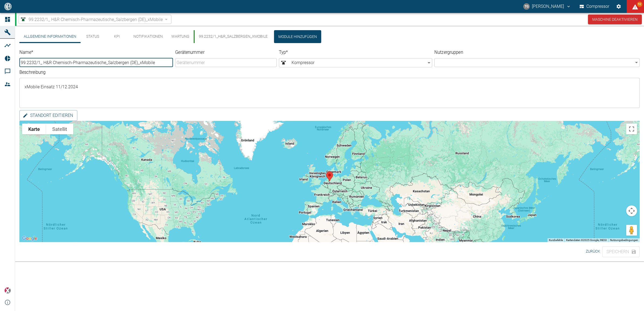 Image resolution: width=644 pixels, height=311 pixels. Describe the element at coordinates (226, 62) in the screenshot. I see `input: Gerätenummer` at that location.